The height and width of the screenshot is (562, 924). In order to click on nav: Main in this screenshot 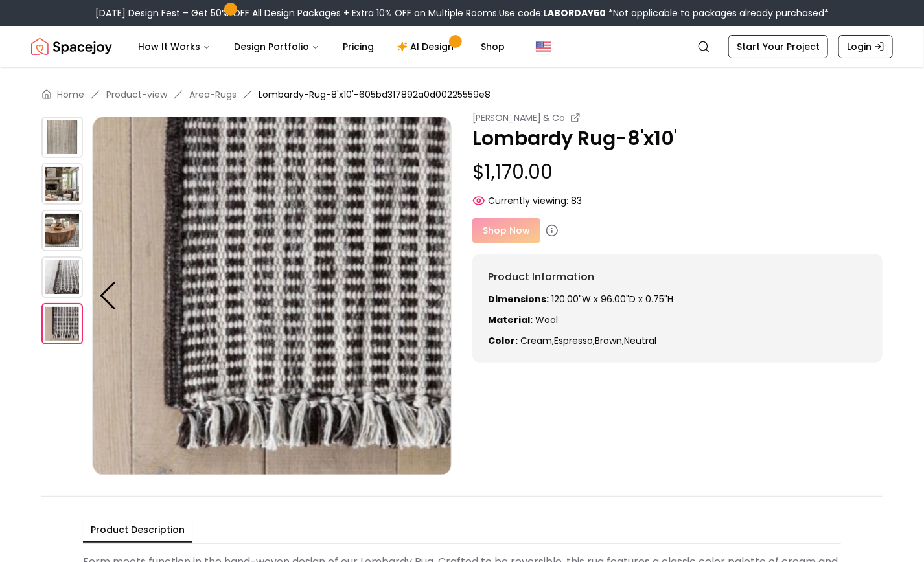, I will do `click(321, 47)`.